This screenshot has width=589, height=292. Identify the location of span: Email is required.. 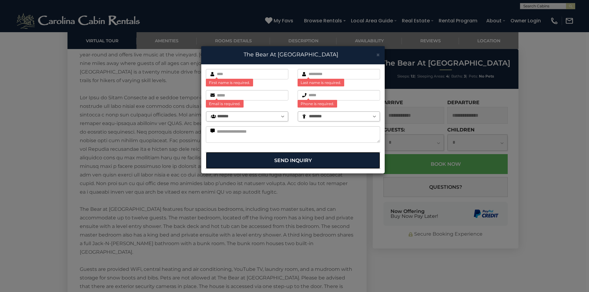
(224, 104).